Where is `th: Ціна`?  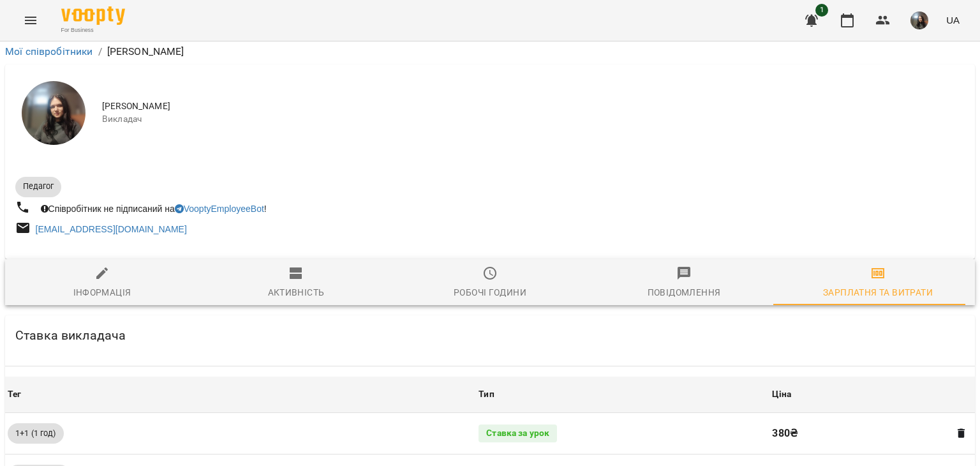
th: Ціна is located at coordinates (873, 394).